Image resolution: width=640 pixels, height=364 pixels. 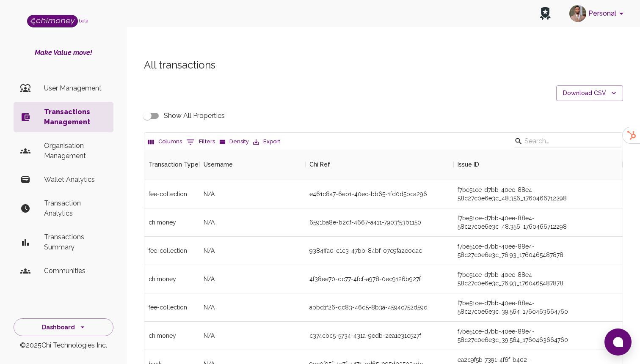 I want to click on p: Wallet Analytics, so click(x=75, y=179).